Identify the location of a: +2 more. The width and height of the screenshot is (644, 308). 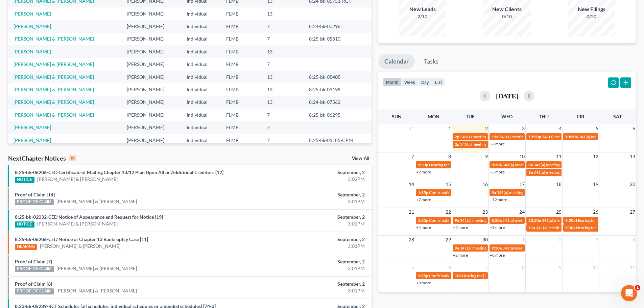
(424, 172).